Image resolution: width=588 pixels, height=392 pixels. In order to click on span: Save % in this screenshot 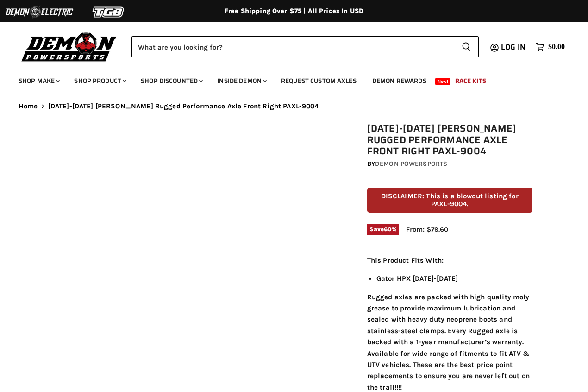, I will do `click(383, 229)`.